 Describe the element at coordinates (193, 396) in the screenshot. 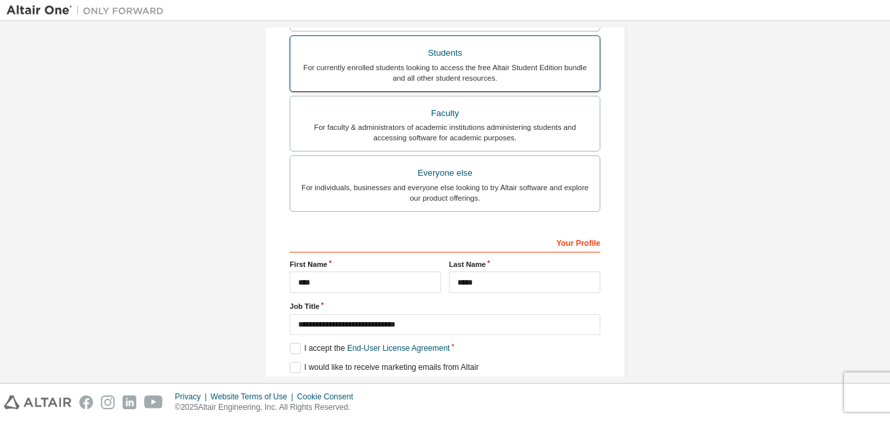

I see `div: Privacy` at that location.